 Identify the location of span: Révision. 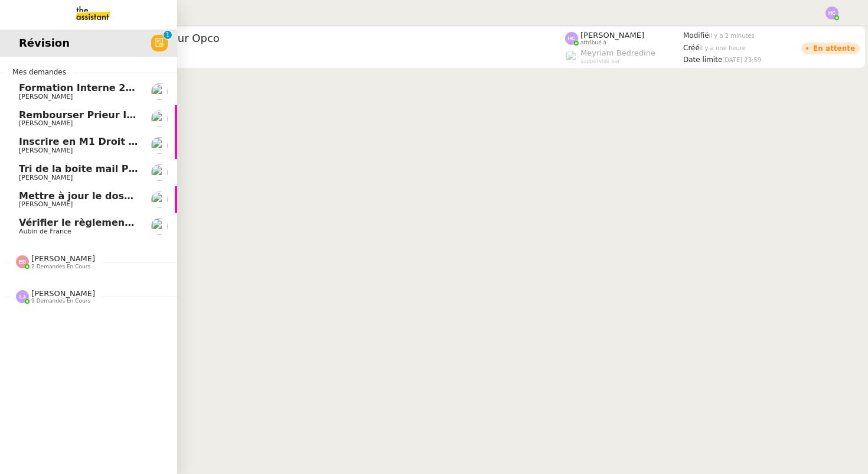
(44, 43).